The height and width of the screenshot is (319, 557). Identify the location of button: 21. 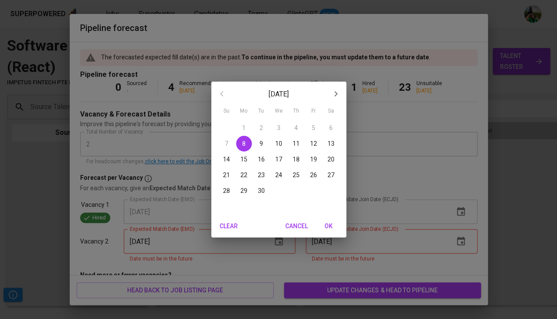
(227, 175).